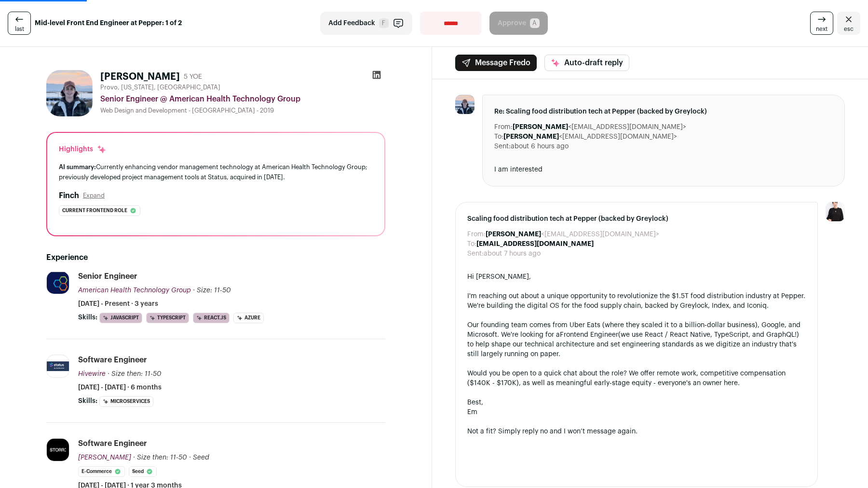 The image size is (868, 488). I want to click on div: Currently enhancing vendor management technology at American Health Technology Group; previously ..., so click(216, 172).